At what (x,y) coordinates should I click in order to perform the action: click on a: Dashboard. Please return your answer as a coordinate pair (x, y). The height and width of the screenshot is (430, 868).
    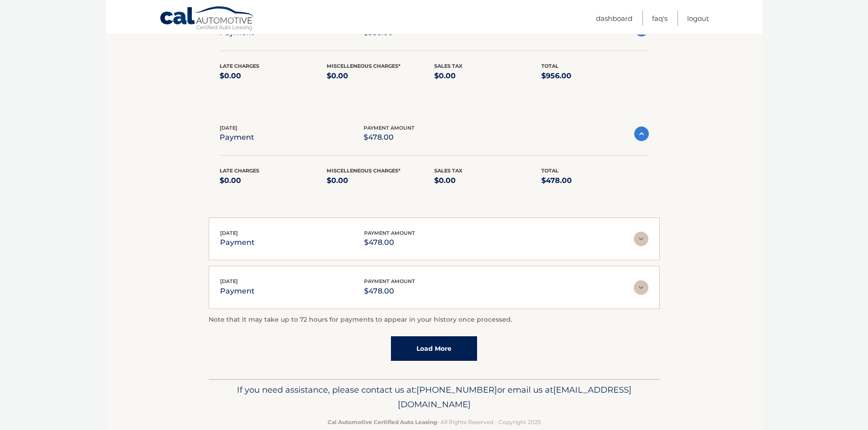
    Looking at the image, I should click on (614, 18).